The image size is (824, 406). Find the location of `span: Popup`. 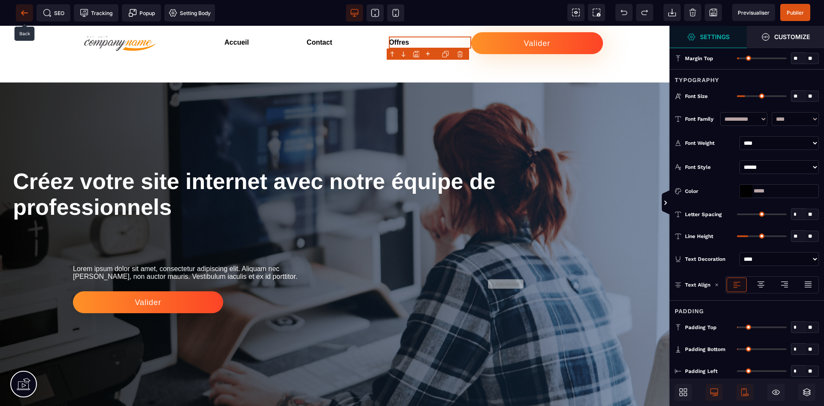

span: Popup is located at coordinates (142, 13).